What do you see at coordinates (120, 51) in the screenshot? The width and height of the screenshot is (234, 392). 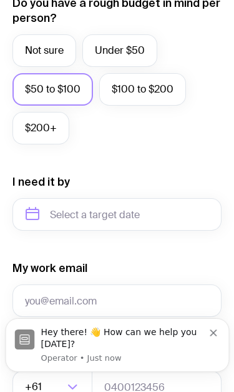 I see `label: Under $50` at bounding box center [120, 51].